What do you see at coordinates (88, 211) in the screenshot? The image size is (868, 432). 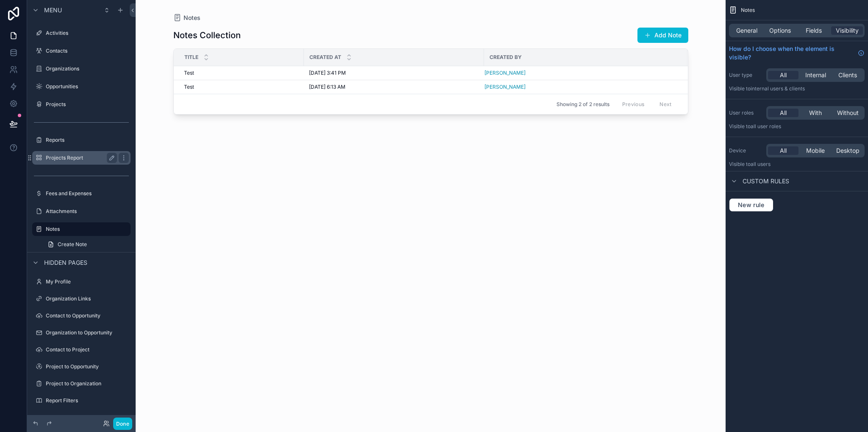 I see `label: Attachments` at bounding box center [88, 211].